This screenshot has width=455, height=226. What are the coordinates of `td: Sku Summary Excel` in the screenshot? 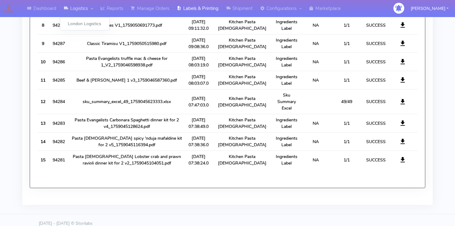 It's located at (287, 101).